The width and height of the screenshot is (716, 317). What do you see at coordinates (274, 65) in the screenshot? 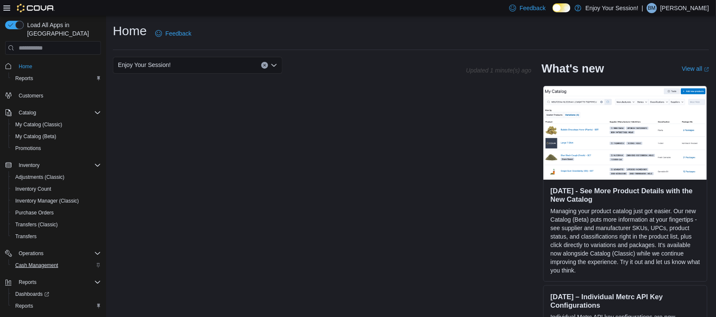
I see `button: Open list of options` at bounding box center [274, 65].